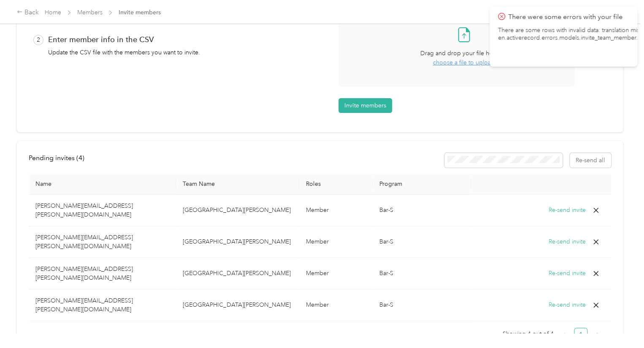 This screenshot has width=644, height=348. What do you see at coordinates (53, 12) in the screenshot?
I see `a: Home` at bounding box center [53, 12].